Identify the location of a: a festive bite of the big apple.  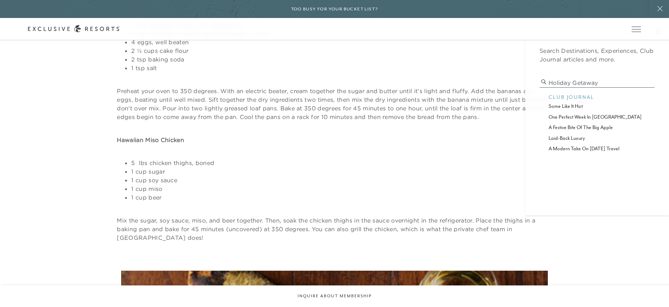
(597, 127).